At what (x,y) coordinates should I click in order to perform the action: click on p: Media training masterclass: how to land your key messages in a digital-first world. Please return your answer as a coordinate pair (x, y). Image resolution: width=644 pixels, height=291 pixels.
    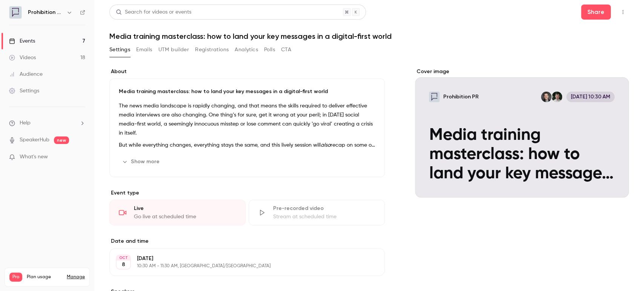
    Looking at the image, I should click on (247, 92).